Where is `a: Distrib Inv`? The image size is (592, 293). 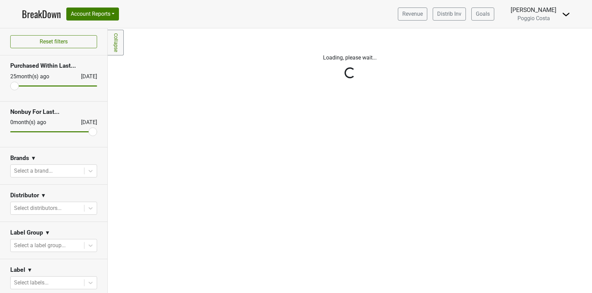 a: Distrib Inv is located at coordinates (449, 14).